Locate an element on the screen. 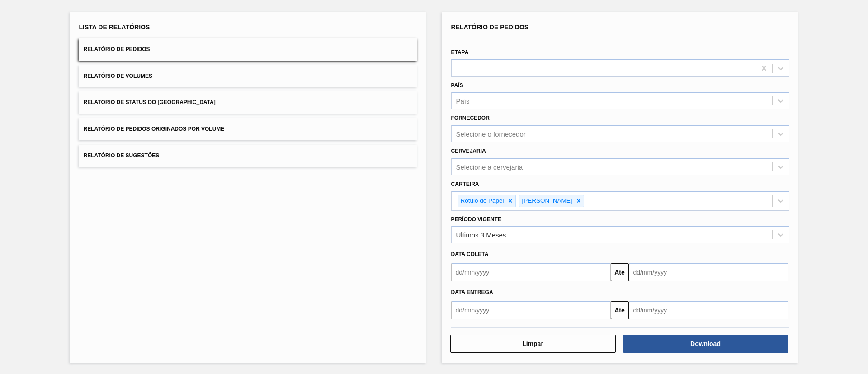 This screenshot has height=374, width=868. div: Selecione o fornecedor is located at coordinates (491, 134).